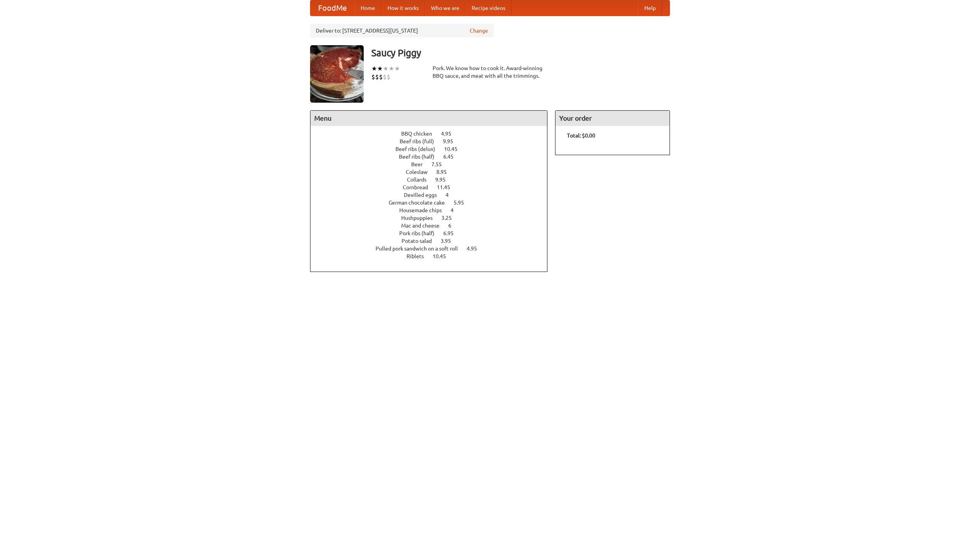 The height and width of the screenshot is (542, 980). What do you see at coordinates (419, 187) in the screenshot?
I see `span: Cornbread` at bounding box center [419, 187].